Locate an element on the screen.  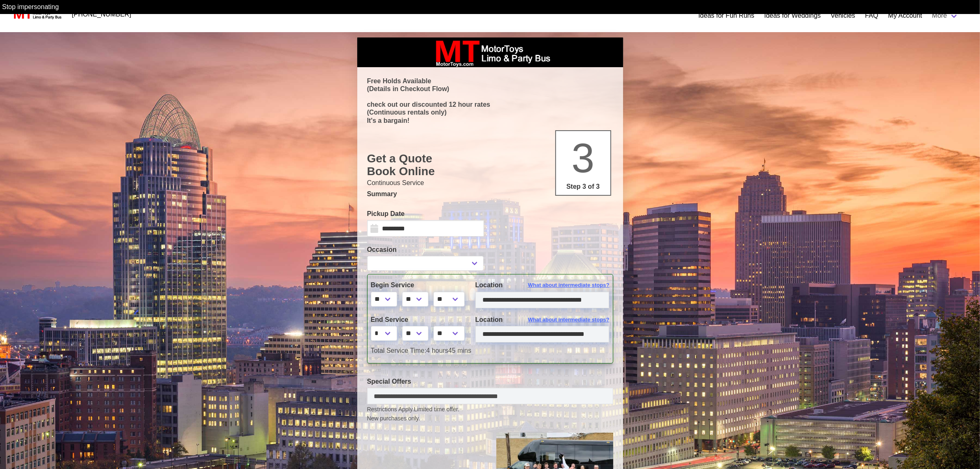
p: Continuous Service is located at coordinates (490, 183).